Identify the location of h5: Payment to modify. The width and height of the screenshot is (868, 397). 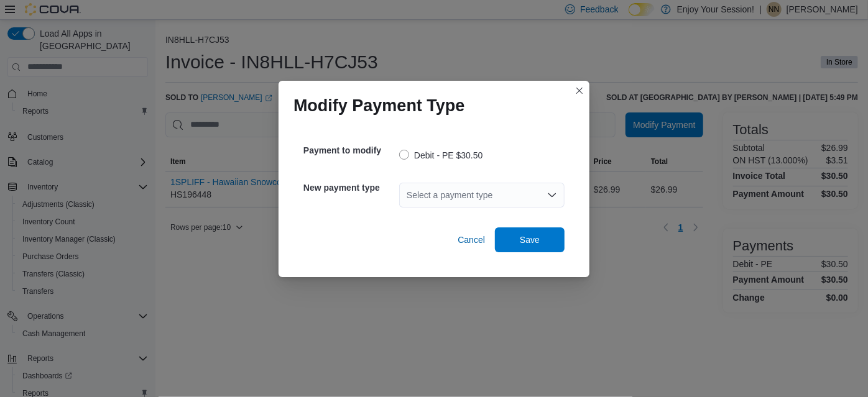
(350, 151).